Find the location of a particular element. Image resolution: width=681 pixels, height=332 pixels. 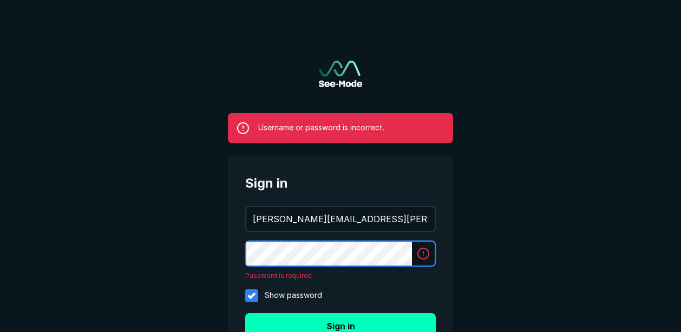

a: Go to sign in is located at coordinates (340, 74).